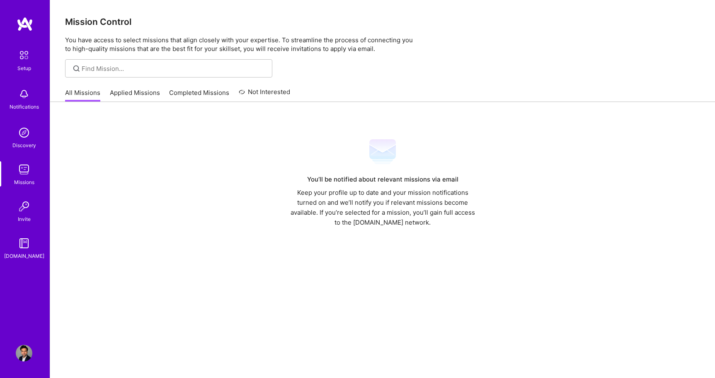 The height and width of the screenshot is (378, 715). I want to click on img: discovery, so click(24, 133).